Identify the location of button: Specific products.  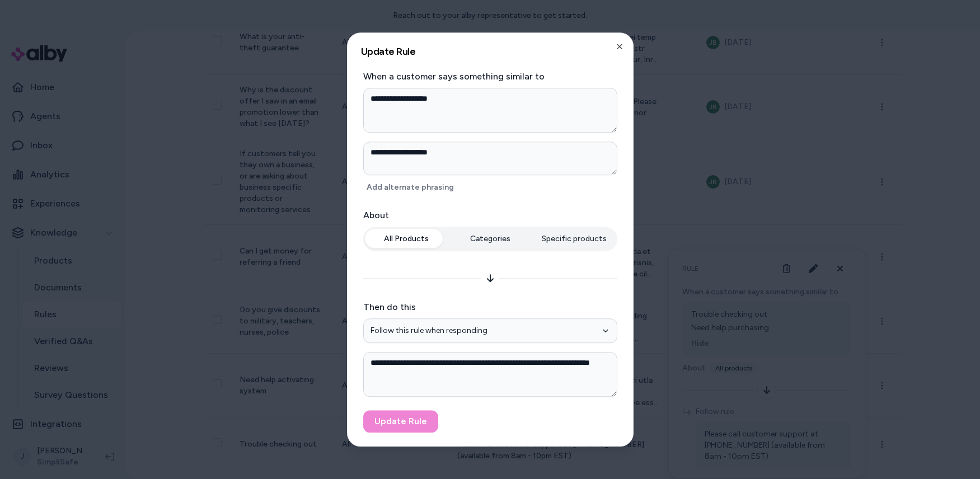
(574, 239).